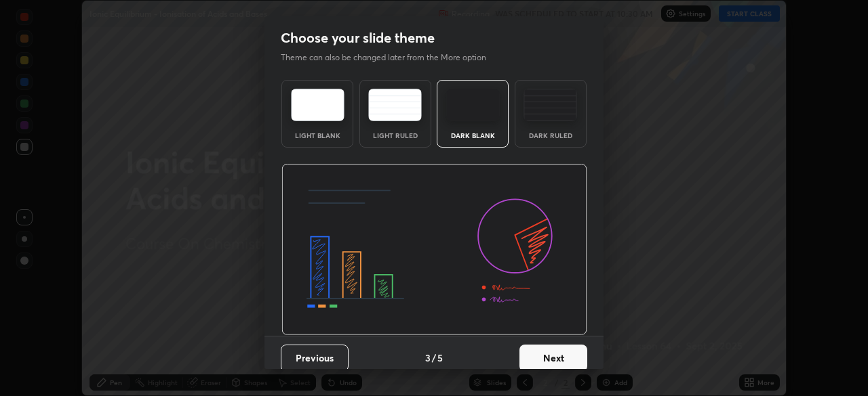 This screenshot has height=396, width=868. I want to click on img: darkRuledTheme.de295e13.svg, so click(550, 105).